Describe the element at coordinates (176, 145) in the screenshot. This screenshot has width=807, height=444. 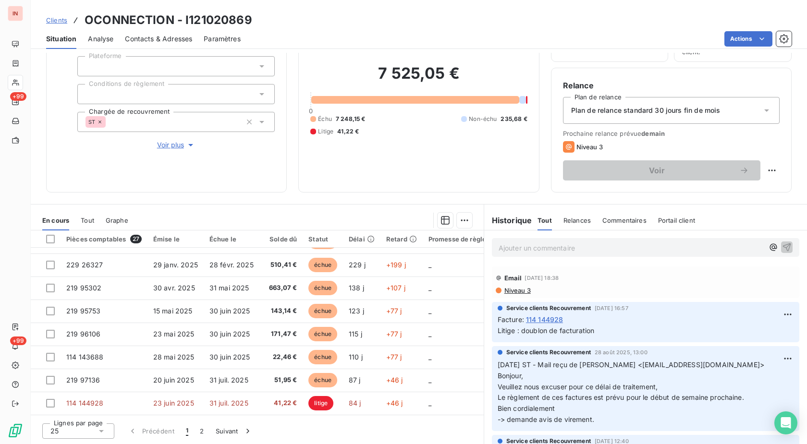
I see `button: Voir plus` at that location.